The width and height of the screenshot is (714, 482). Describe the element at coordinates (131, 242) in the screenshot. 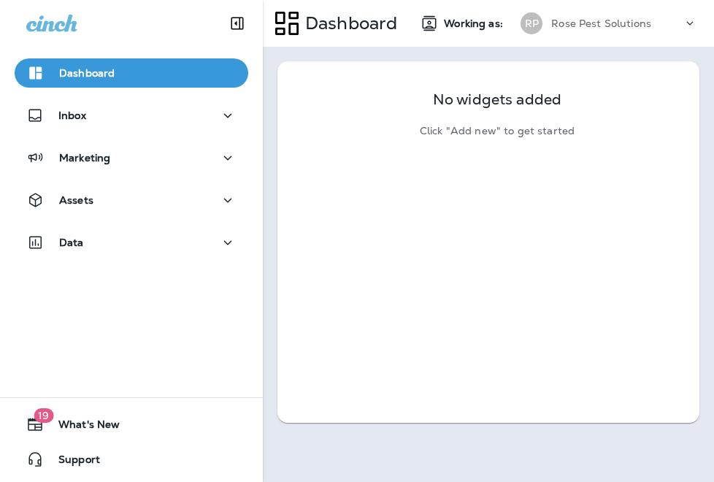

I see `button: Data` at that location.